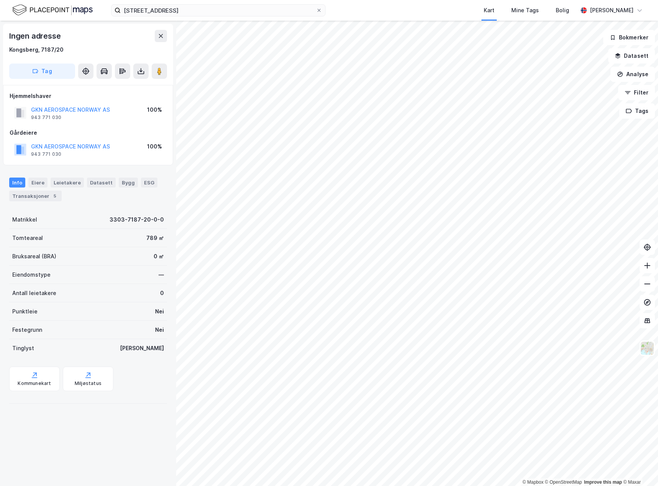 The width and height of the screenshot is (658, 486). Describe the element at coordinates (55, 196) in the screenshot. I see `div: 5` at that location.